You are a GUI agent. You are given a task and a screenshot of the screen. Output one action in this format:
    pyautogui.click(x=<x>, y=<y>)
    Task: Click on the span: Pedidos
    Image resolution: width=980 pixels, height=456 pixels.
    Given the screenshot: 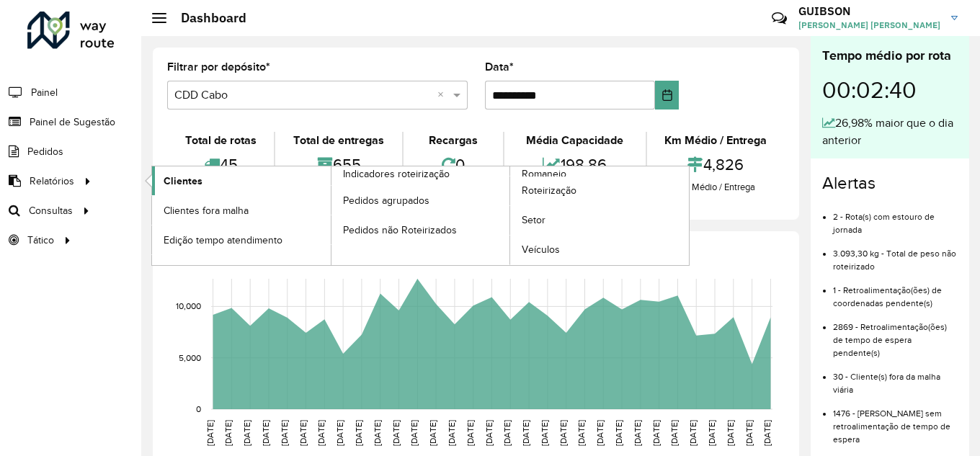 What is the action you would take?
    pyautogui.click(x=45, y=151)
    